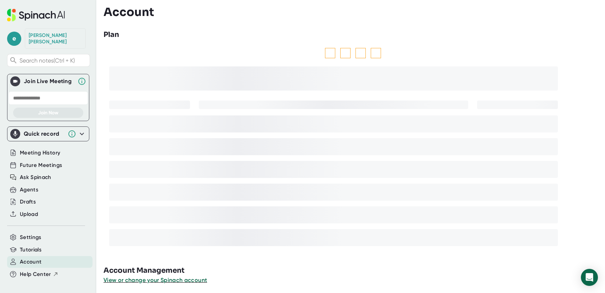 The height and width of the screenshot is (293, 605). I want to click on button: Upload, so click(29, 214).